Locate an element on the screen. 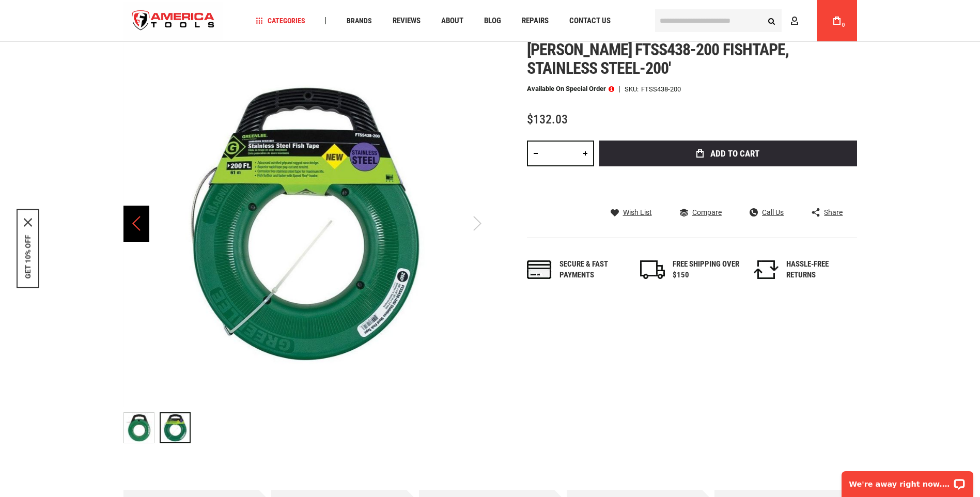 Image resolution: width=980 pixels, height=497 pixels. p: Available on Special Order is located at coordinates (570, 89).